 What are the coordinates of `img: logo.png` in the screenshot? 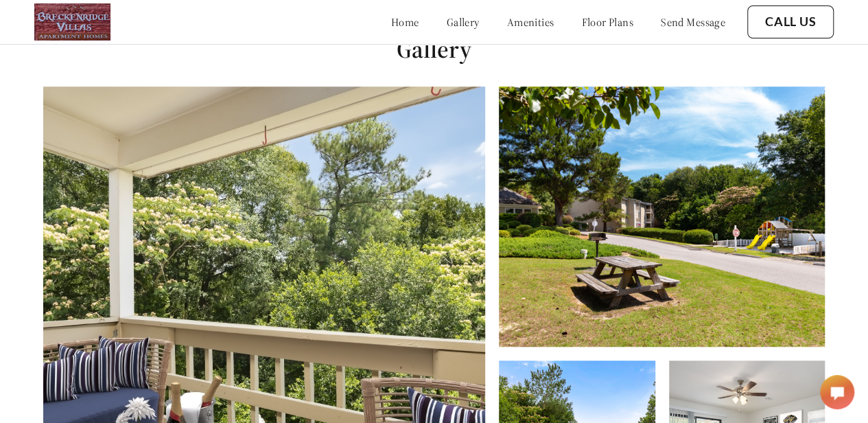 It's located at (72, 22).